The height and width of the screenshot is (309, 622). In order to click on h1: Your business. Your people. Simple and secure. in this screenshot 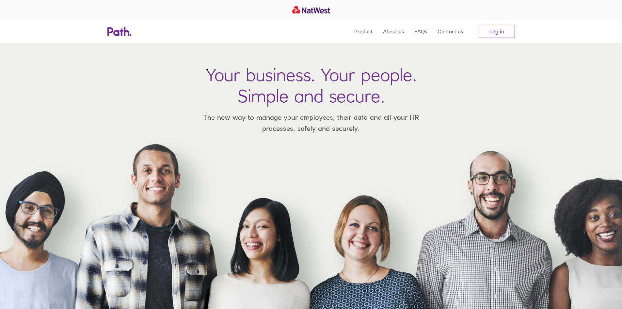, I will do `click(311, 85)`.